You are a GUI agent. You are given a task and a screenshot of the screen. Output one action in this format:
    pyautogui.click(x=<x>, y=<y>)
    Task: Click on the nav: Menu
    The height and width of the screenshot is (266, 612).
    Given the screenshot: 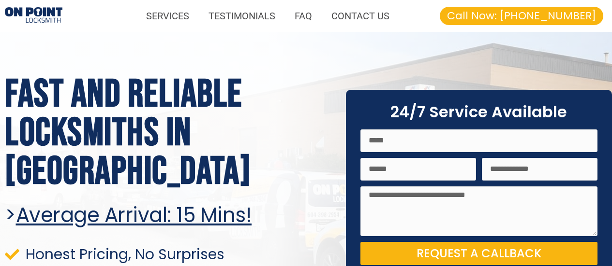 What is the action you would take?
    pyautogui.click(x=236, y=16)
    